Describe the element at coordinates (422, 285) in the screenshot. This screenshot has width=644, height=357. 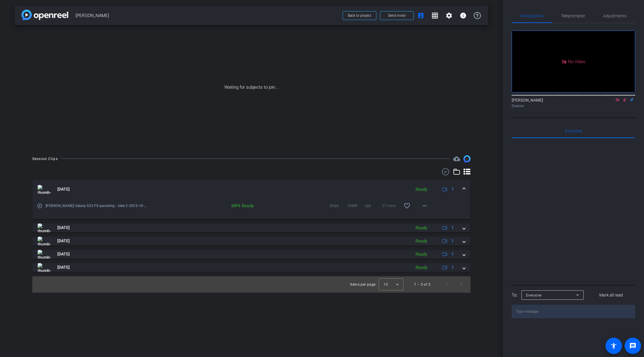
I see `div: 1 – 5 of 5` at that location.